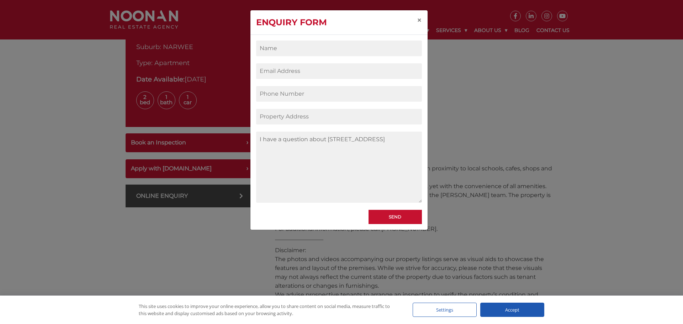 This screenshot has height=324, width=683. What do you see at coordinates (339, 71) in the screenshot?
I see `input: Email Address` at bounding box center [339, 71].